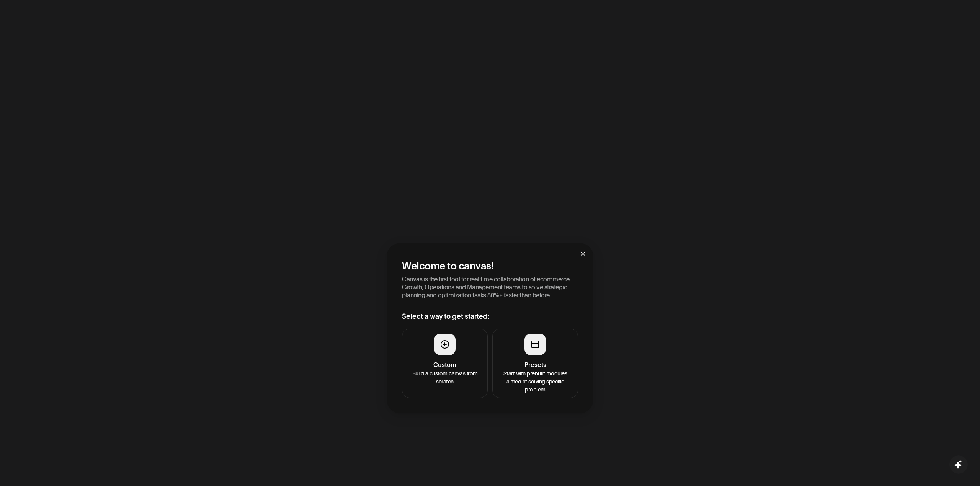 Image resolution: width=980 pixels, height=486 pixels. Describe the element at coordinates (490, 286) in the screenshot. I see `p: Canvas is the first tool for real time collaboration of ecommerce Growth, Operations and Manageme...` at that location.